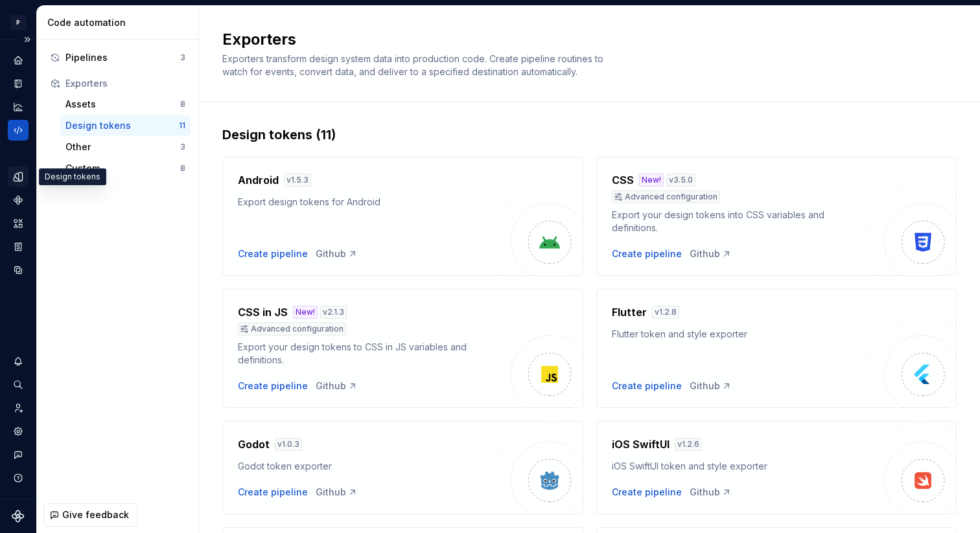 The width and height of the screenshot is (980, 533). Describe the element at coordinates (18, 247) in the screenshot. I see `div: Storybook stories` at that location.